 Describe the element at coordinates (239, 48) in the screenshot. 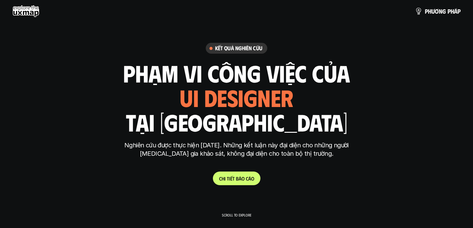

I see `h6: Kết quả nghiên cứu` at that location.